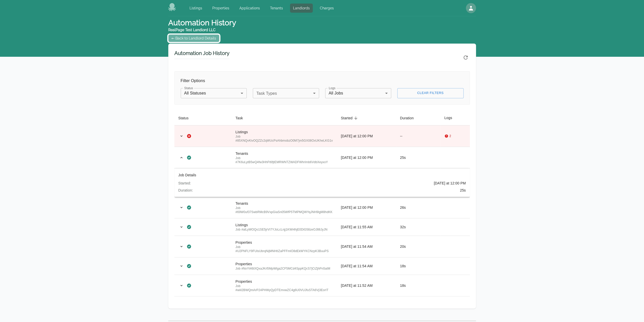 The image size is (644, 322). I want to click on a: Landlords, so click(301, 8).